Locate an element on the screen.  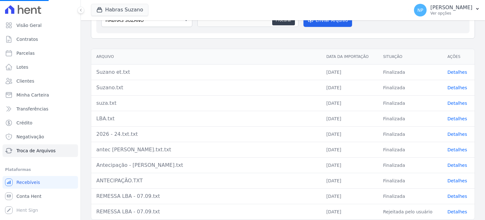
span: Transferências is located at coordinates (32, 109).